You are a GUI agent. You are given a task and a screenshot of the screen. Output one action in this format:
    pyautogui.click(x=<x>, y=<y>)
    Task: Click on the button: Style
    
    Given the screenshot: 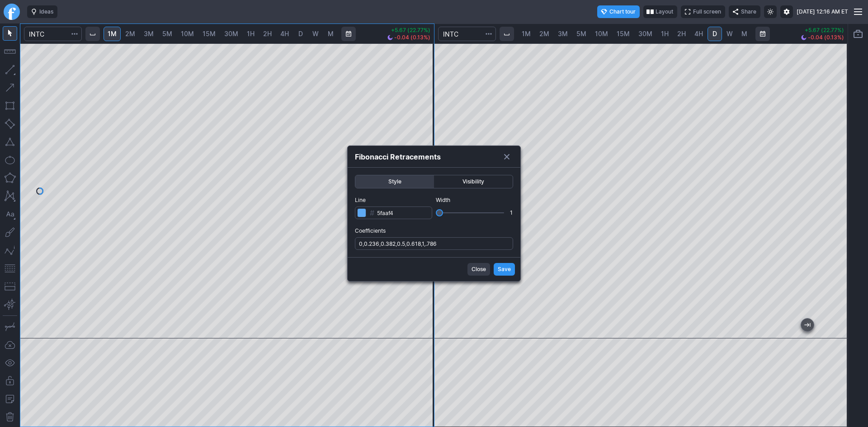 What is the action you would take?
    pyautogui.click(x=395, y=182)
    